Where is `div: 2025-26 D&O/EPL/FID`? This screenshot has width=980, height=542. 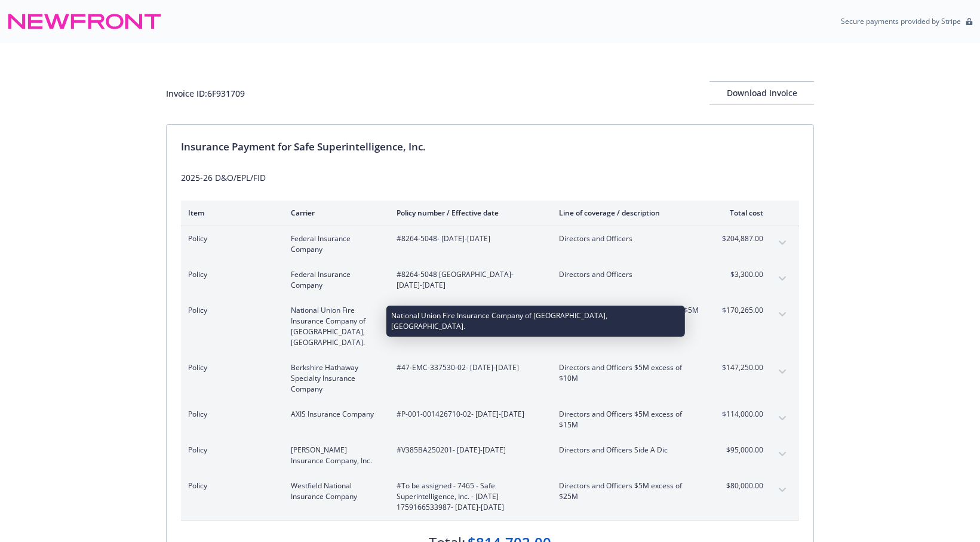
div: 2025-26 D&O/EPL/FID is located at coordinates (489, 177).